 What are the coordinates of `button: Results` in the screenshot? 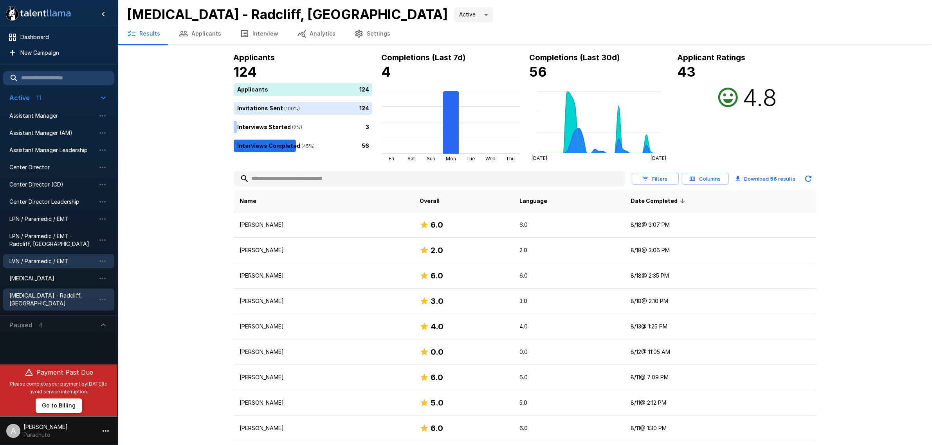 It's located at (143, 34).